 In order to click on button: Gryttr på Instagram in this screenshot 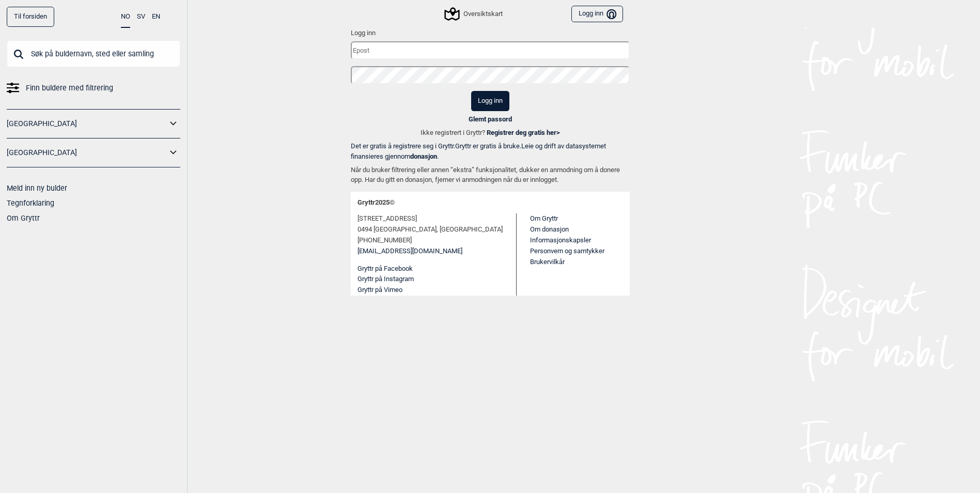, I will do `click(386, 279)`.